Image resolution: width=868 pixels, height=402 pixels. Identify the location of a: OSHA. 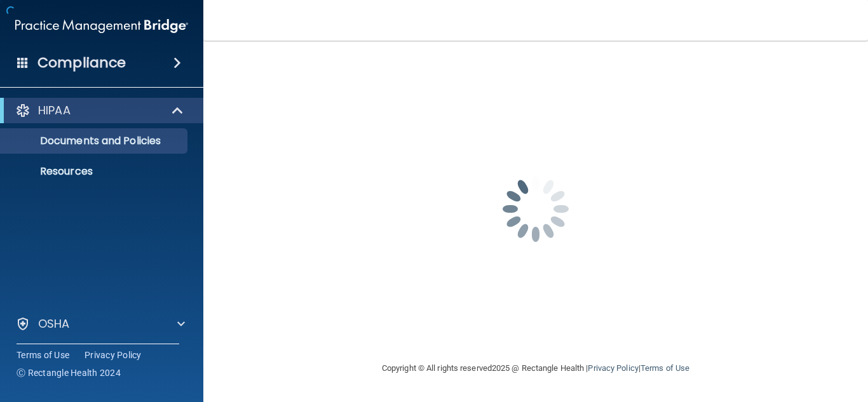
(100, 324).